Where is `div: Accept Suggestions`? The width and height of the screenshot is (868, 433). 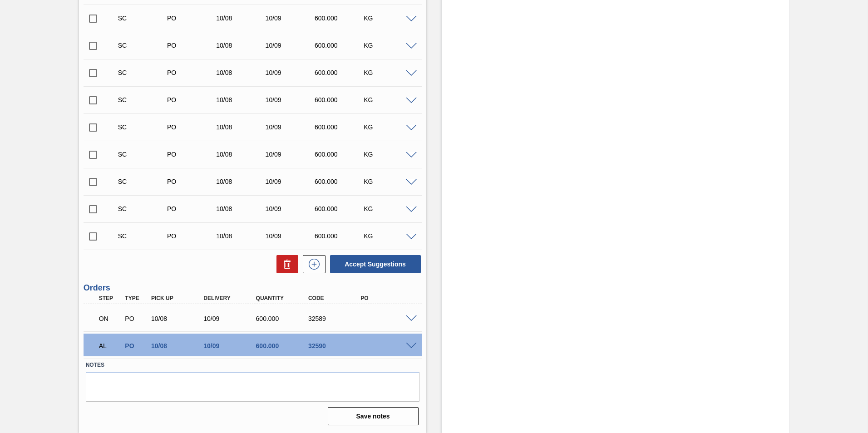 div: Accept Suggestions is located at coordinates (374, 264).